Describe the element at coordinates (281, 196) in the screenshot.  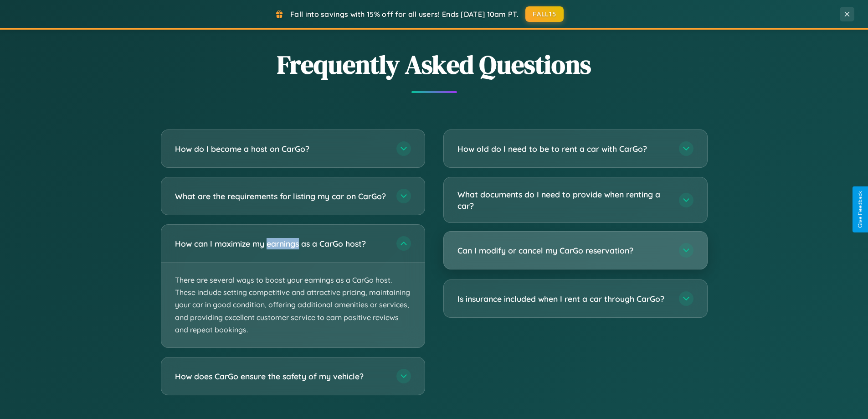
I see `h3: What are the requirements for listing my car on CarGo?` at that location.